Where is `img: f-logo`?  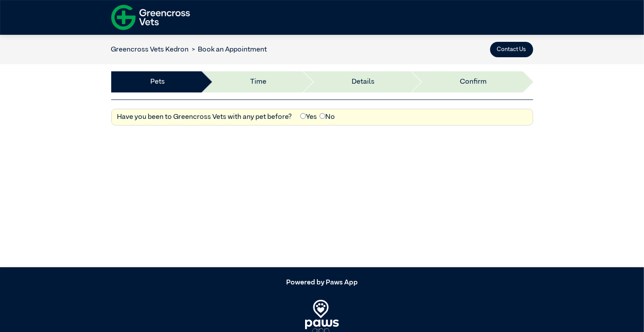
img: f-logo is located at coordinates (150, 17).